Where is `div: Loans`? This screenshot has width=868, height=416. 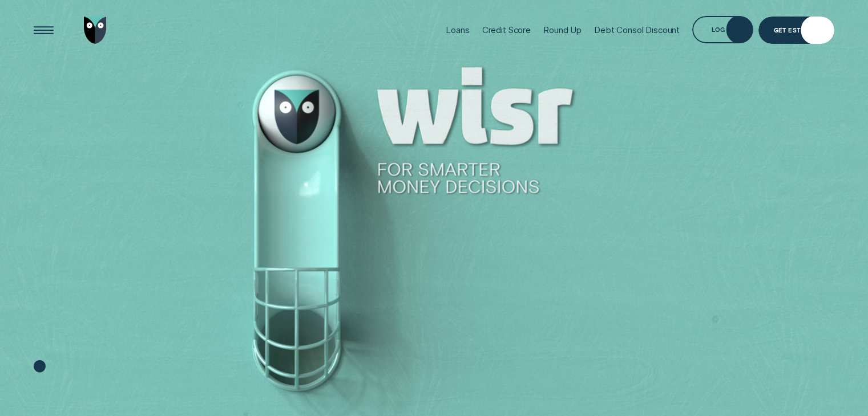 div: Loans is located at coordinates (457, 30).